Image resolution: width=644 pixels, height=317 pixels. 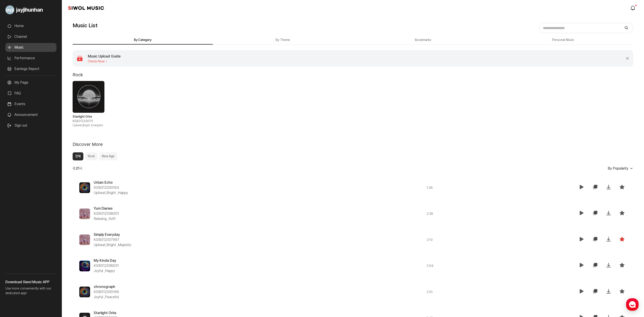 I want to click on button: By Theme, so click(x=283, y=40).